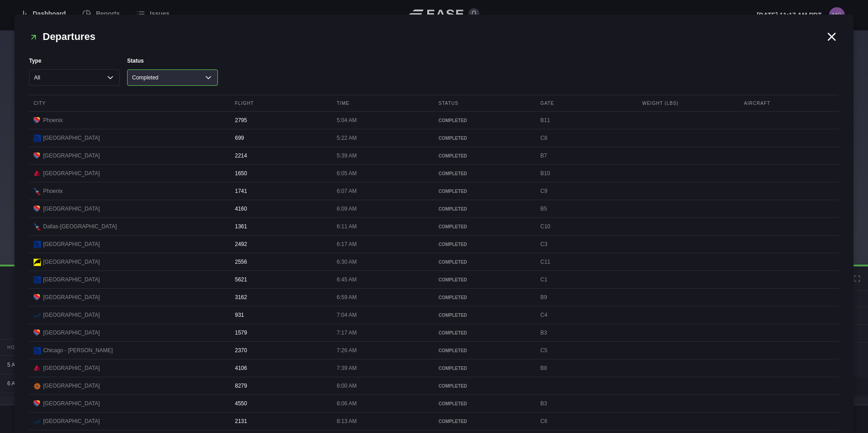 The image size is (868, 433). Describe the element at coordinates (347, 156) in the screenshot. I see `span: 5:39 AM` at that location.